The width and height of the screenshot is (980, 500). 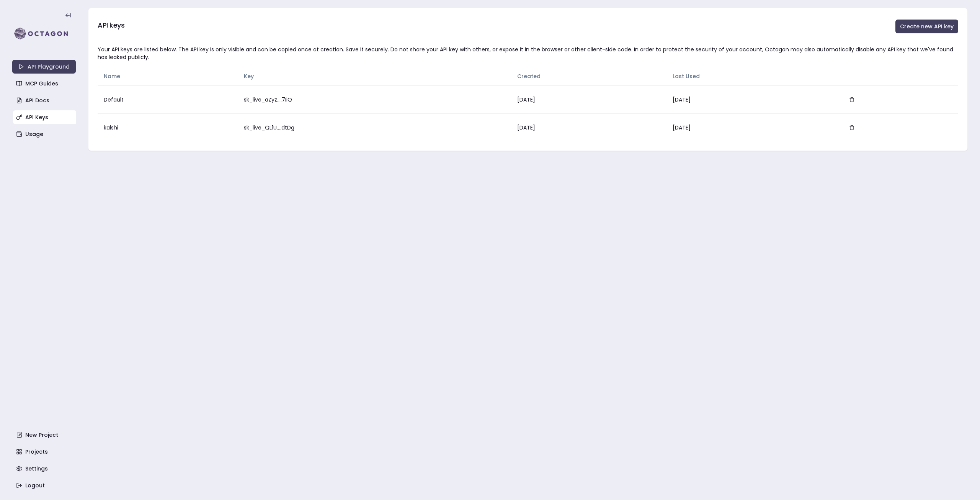 I want to click on td: kalshi, so click(x=168, y=127).